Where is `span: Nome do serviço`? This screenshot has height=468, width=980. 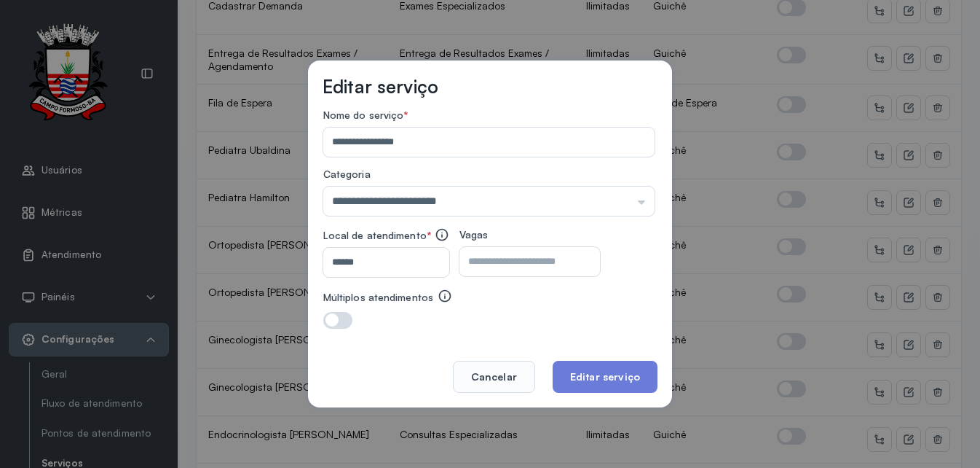 span: Nome do serviço is located at coordinates (364, 115).